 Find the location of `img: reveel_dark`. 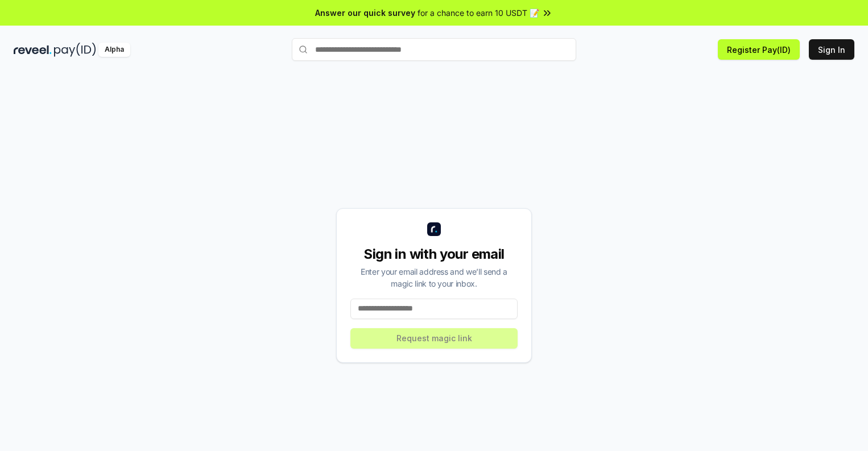

img: reveel_dark is located at coordinates (32, 50).